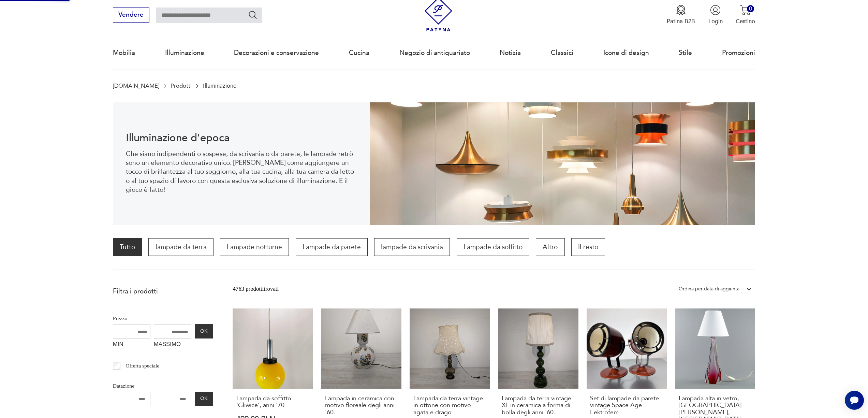 The width and height of the screenshot is (868, 418). I want to click on font: Decorazioni e conservazione, so click(276, 53).